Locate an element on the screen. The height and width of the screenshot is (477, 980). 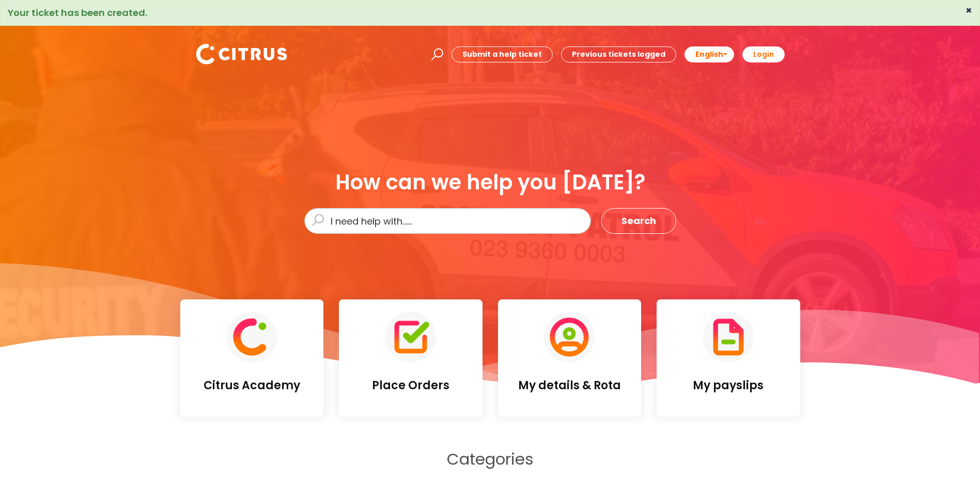
a: Login is located at coordinates (763, 54).